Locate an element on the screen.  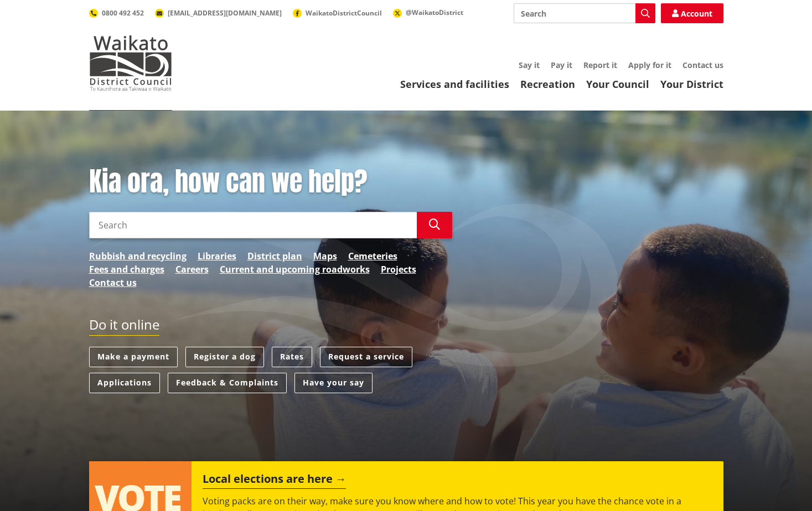
a: Report it is located at coordinates (600, 65).